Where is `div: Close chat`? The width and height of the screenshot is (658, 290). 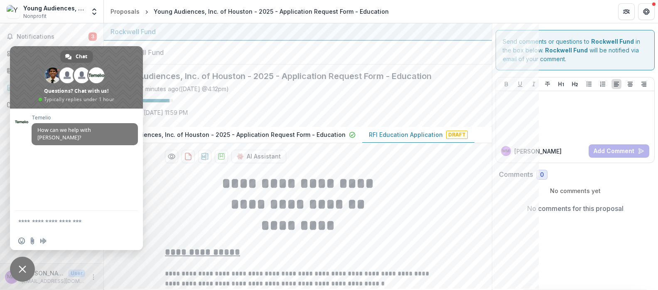
div: Close chat is located at coordinates (22, 269).